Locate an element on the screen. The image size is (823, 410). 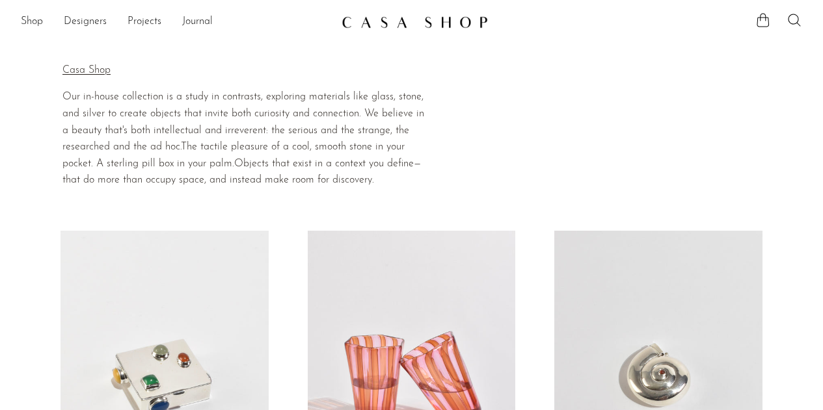
a: Designers is located at coordinates (85, 22).